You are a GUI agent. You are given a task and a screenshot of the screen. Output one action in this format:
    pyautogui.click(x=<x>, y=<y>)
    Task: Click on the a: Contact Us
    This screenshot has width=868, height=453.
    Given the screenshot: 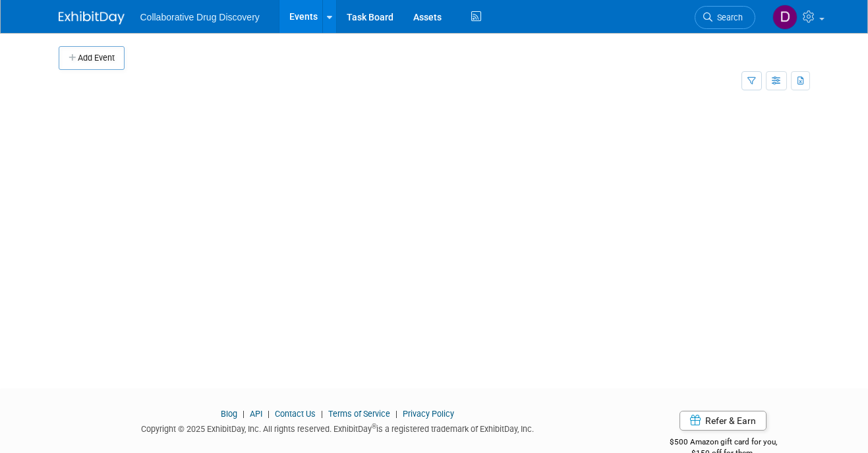 What is the action you would take?
    pyautogui.click(x=295, y=414)
    